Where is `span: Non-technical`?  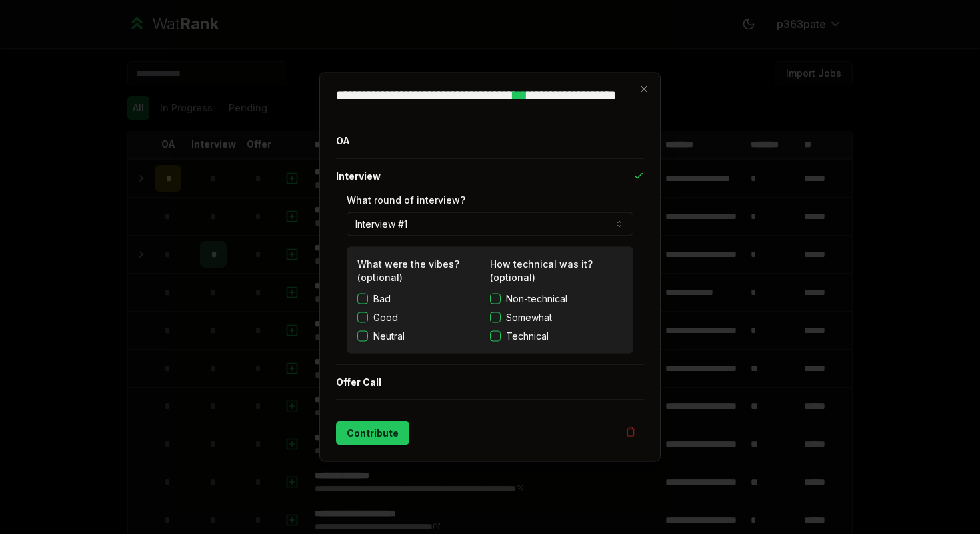 span: Non-technical is located at coordinates (537, 299).